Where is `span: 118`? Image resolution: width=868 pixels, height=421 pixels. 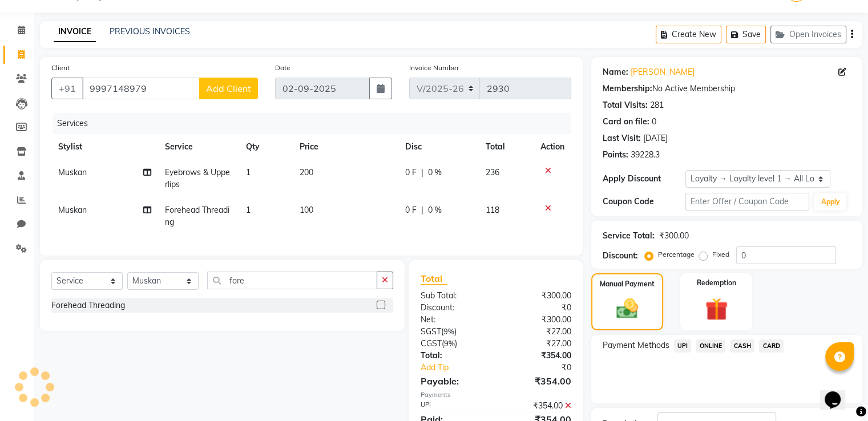 span: 118 is located at coordinates (493, 210).